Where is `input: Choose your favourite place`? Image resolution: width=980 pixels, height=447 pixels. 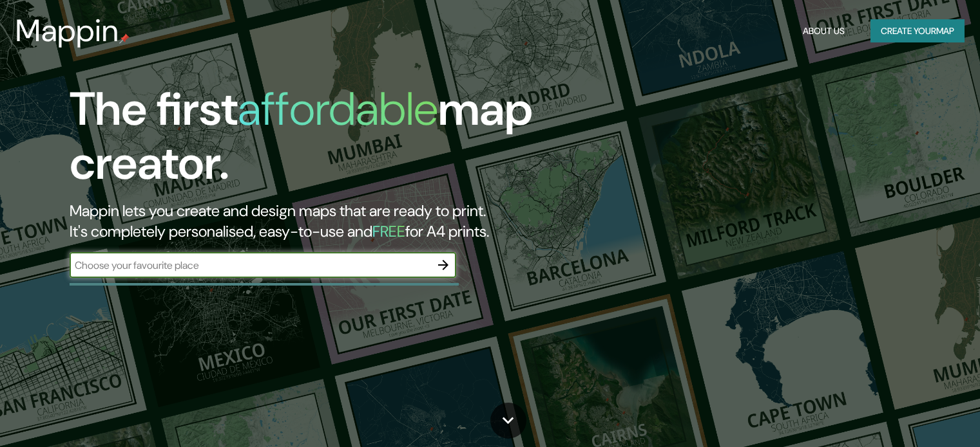
input: Choose your favourite place is located at coordinates (250, 265).